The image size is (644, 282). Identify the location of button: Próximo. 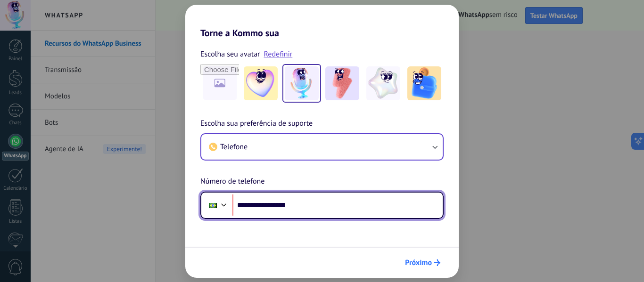
(422, 263).